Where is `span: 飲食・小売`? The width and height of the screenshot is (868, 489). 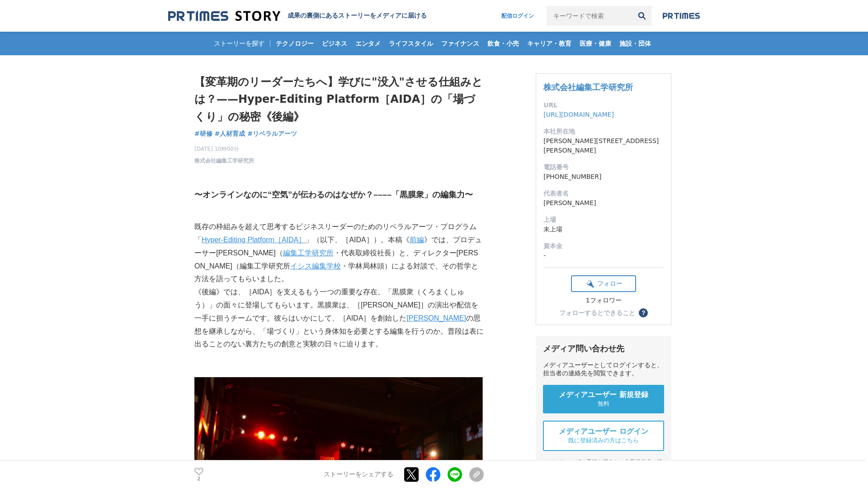 span: 飲食・小売 is located at coordinates (503, 43).